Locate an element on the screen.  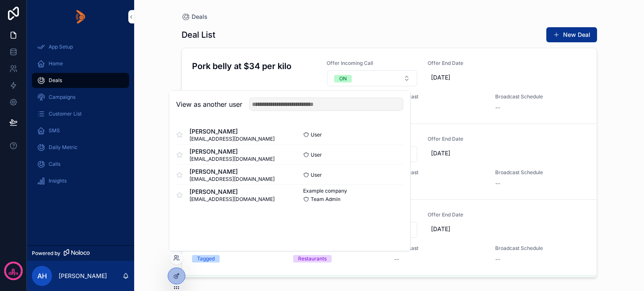
span: Calls is located at coordinates (55, 164).